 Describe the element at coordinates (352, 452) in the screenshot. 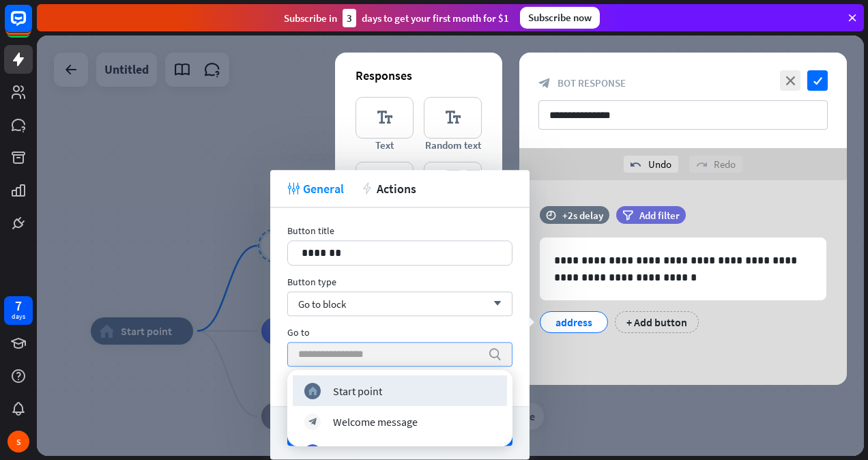

I see `div: AI Assist` at that location.